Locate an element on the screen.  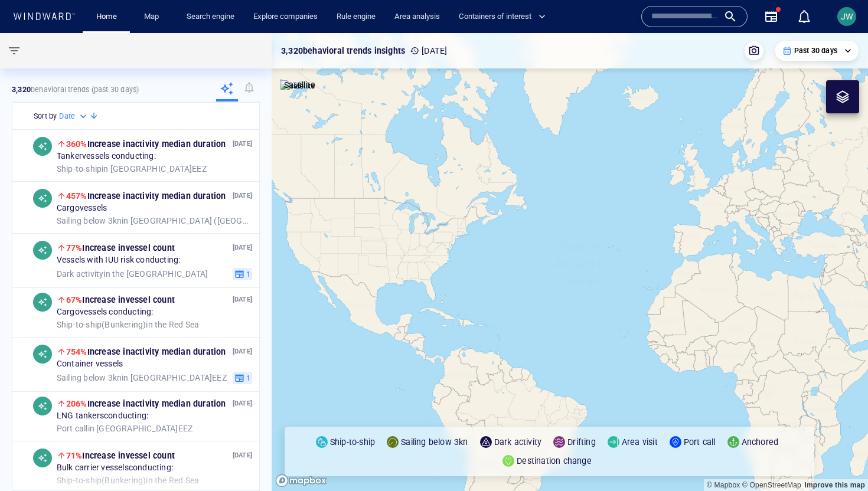
p: Ship-to-ship is located at coordinates (352, 442).